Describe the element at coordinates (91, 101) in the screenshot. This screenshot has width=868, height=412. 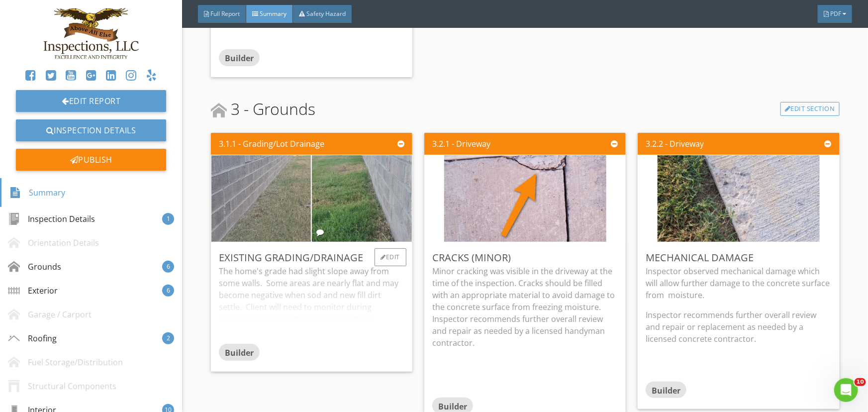
I see `a: Edit Report` at that location.